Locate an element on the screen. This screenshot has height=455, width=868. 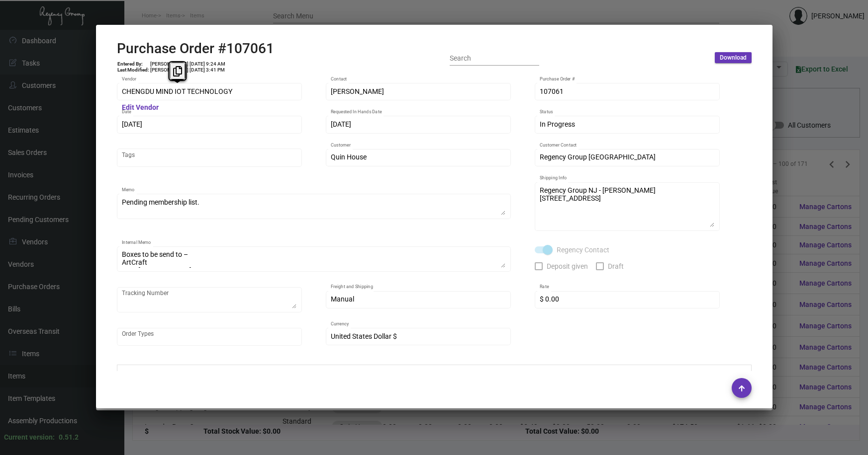
span: Draft is located at coordinates (616, 266).